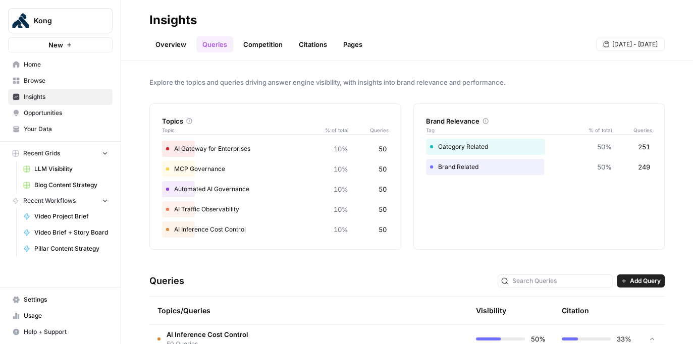 This screenshot has width=693, height=344. I want to click on a: Your Data, so click(60, 129).